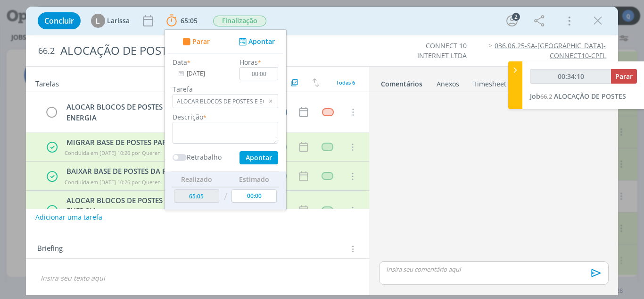  Describe the element at coordinates (50, 249) in the screenshot. I see `span: Briefing` at that location.